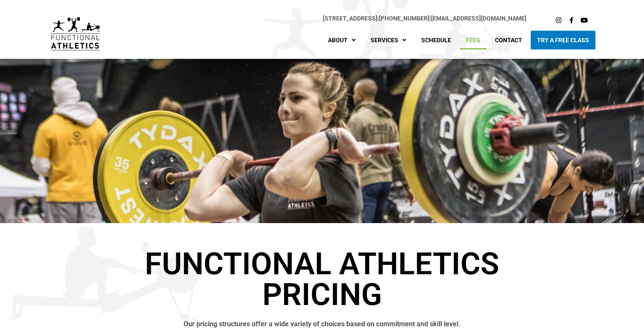 Image resolution: width=644 pixels, height=328 pixels. I want to click on div: About, so click(342, 40).